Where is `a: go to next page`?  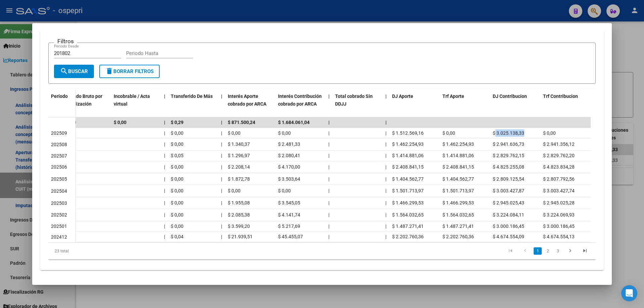
a: go to next page is located at coordinates (570, 251).